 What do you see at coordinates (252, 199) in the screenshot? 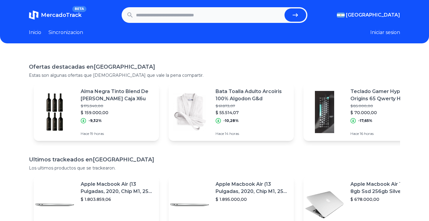
I see `p: $ 1.895.000,00` at bounding box center [252, 199].